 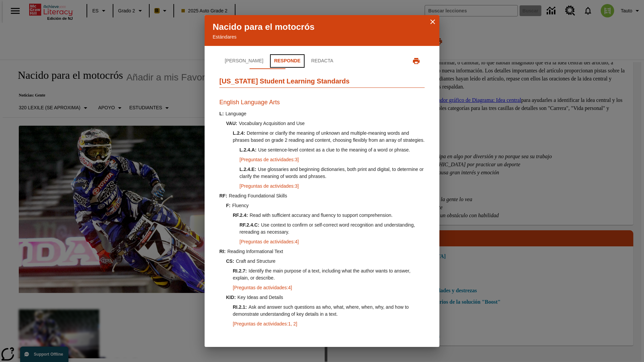 I want to click on span: VAU :, so click(x=232, y=124).